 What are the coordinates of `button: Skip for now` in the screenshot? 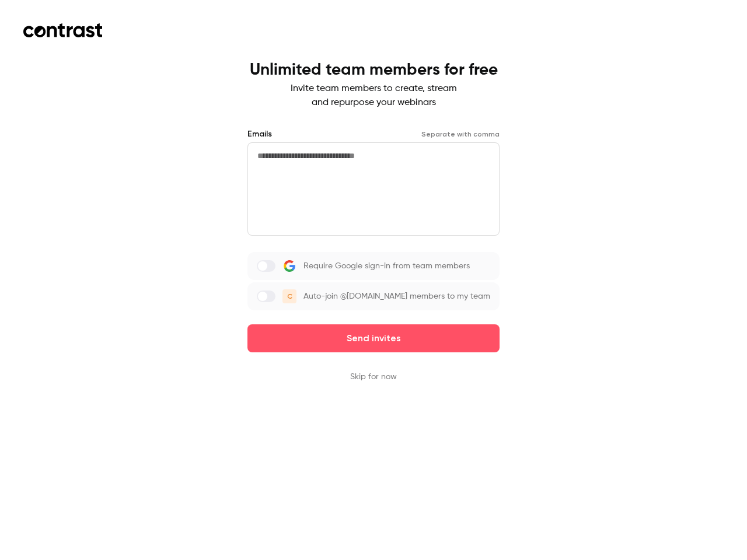 It's located at (374, 377).